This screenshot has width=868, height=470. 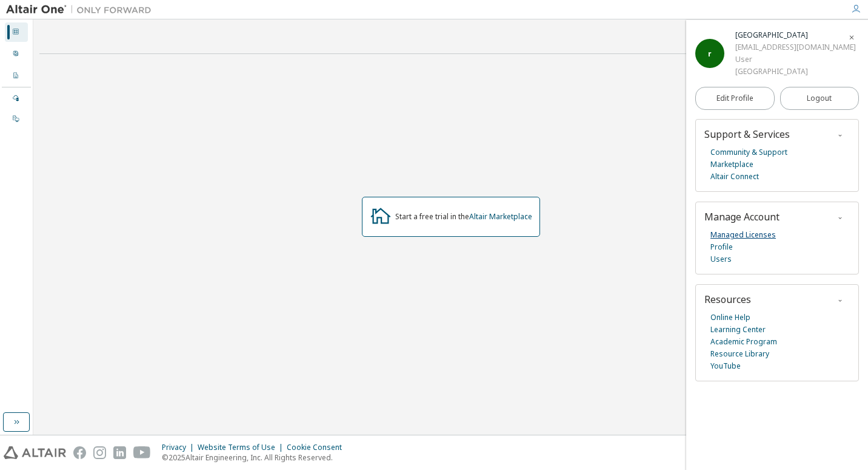 What do you see at coordinates (82, 10) in the screenshot?
I see `img: Altair One` at bounding box center [82, 10].